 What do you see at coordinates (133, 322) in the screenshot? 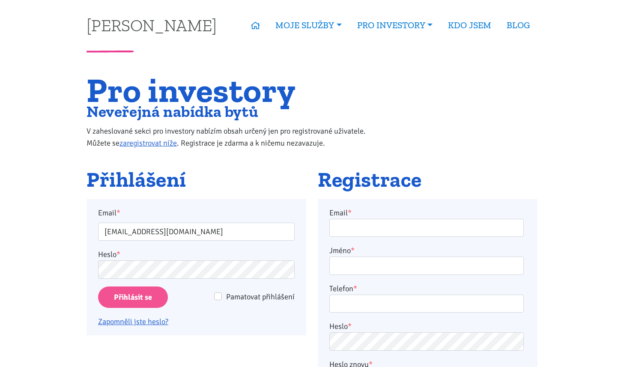
I see `a: Zapomněli jste heslo?` at bounding box center [133, 322].